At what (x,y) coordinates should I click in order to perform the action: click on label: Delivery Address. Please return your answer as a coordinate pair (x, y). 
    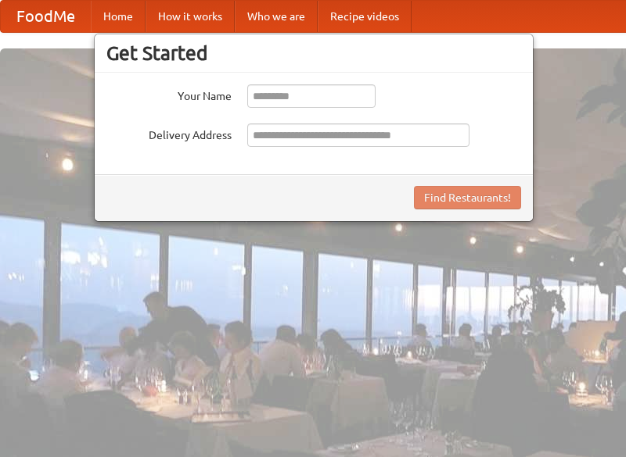
    Looking at the image, I should click on (169, 133).